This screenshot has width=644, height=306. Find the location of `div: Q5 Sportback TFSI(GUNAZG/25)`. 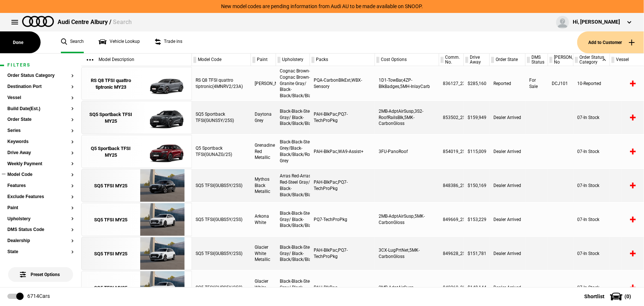

div: Q5 Sportback TFSI(GUNAZG/25) is located at coordinates (221, 151).